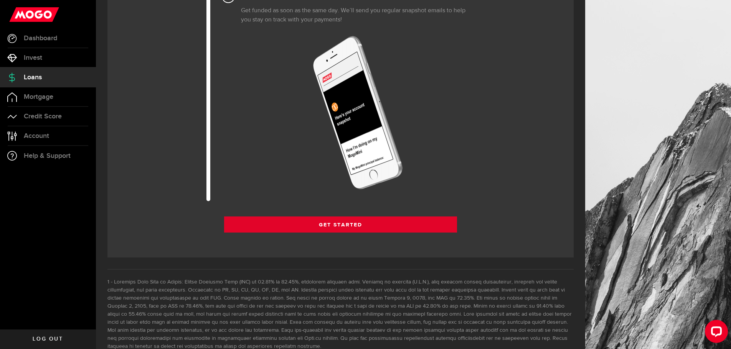  Describe the element at coordinates (36, 136) in the screenshot. I see `span: Account` at that location.